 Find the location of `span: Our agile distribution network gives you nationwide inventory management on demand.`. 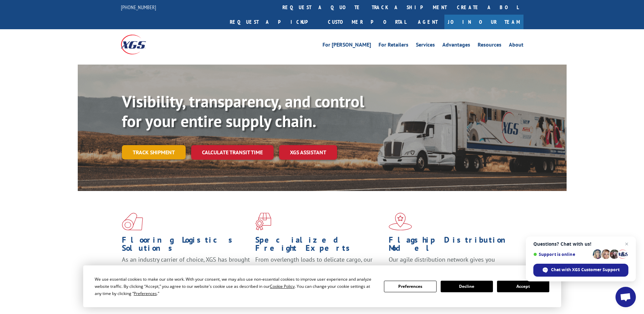

span: Our agile distribution network gives you nationwide inventory management on demand. is located at coordinates (451, 263).